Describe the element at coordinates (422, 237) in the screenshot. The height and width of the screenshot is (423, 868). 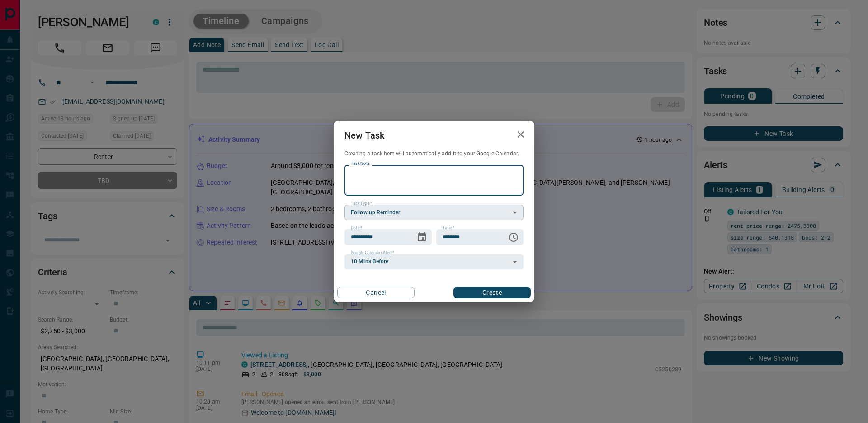
I see `button: Choose date, selected date is Sep 13, 2025` at that location.